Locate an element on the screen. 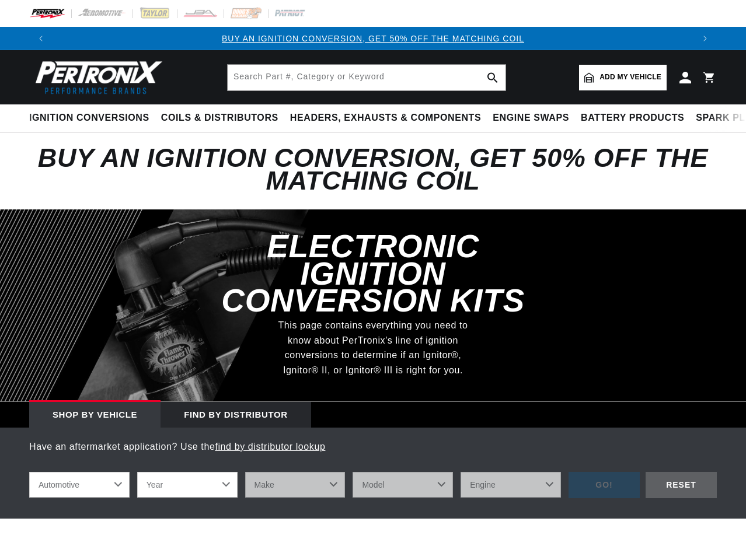  a: find by distributor lookup is located at coordinates (270, 447).